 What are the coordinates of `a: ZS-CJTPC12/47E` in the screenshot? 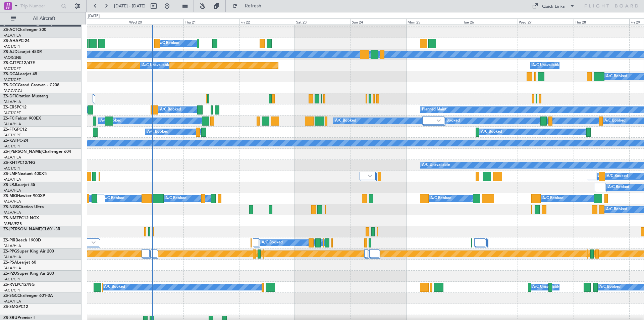 It's located at (19, 63).